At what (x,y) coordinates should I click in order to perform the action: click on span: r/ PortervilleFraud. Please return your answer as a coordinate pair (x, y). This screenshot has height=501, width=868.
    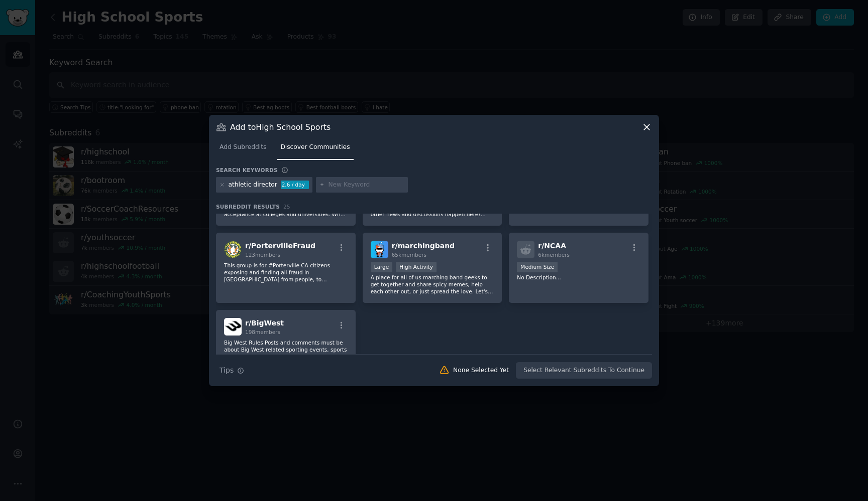
    Looking at the image, I should click on (280, 246).